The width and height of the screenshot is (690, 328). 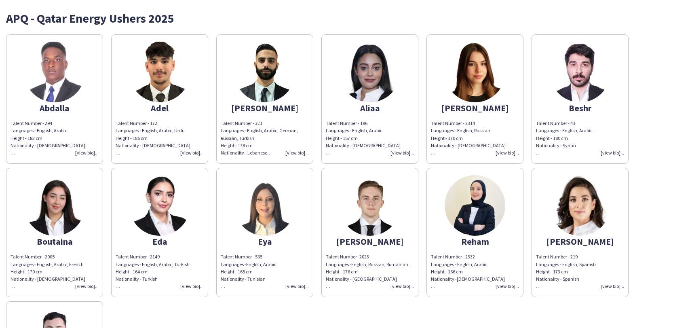 I want to click on img: thumb-e1438d06-3729-40c7-a654-10c929cb22c5.png, so click(x=160, y=205).